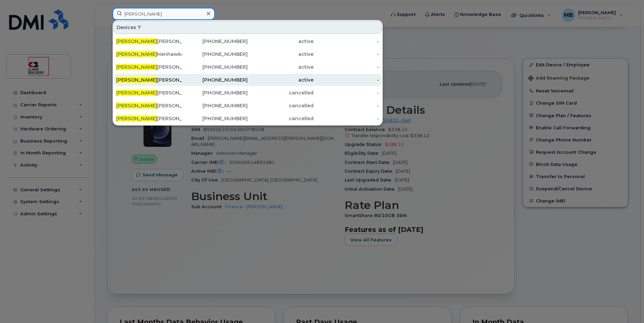 The image size is (644, 323). Describe the element at coordinates (248, 27) in the screenshot. I see `div: Devices` at that location.